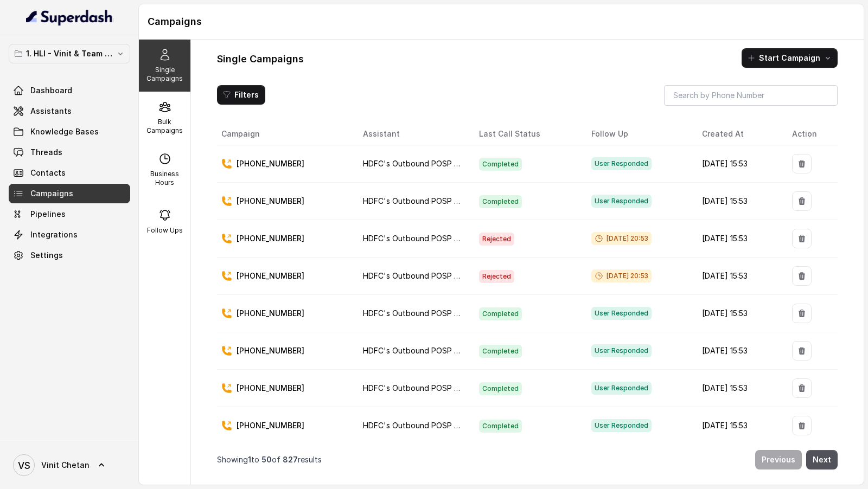  I want to click on a: Assistants, so click(69, 111).